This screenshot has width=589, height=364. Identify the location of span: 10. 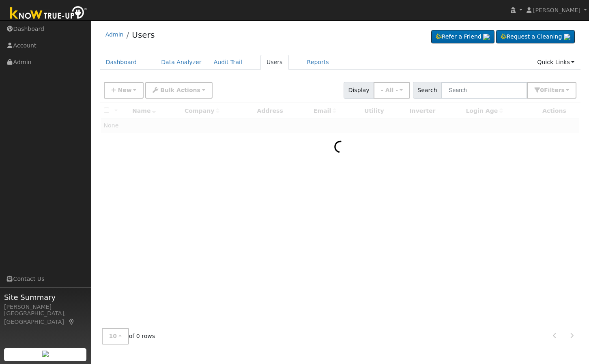
(113, 336).